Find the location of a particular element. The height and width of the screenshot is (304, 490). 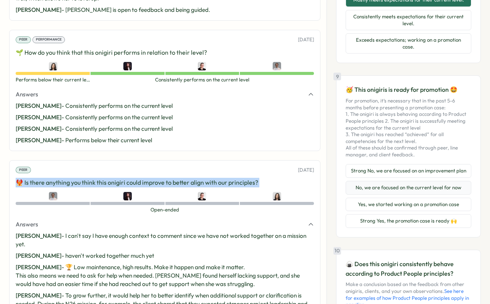

p: 🥳 This onigiris is ready for promotion 🤩 is located at coordinates (408, 89).